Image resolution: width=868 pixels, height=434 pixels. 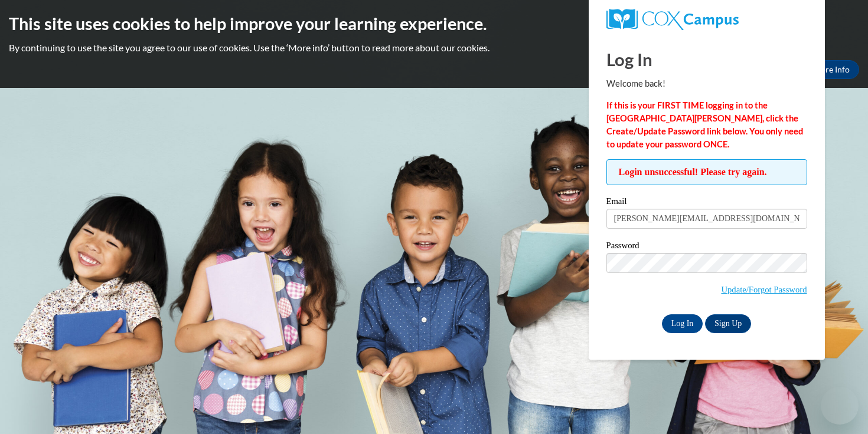 I want to click on a: COX Campus, so click(x=707, y=20).